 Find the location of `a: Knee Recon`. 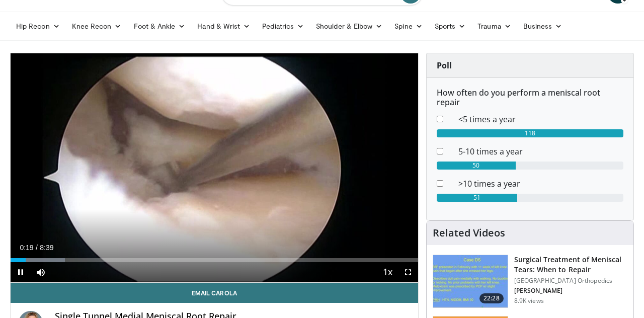

a: Knee Recon is located at coordinates (97, 26).